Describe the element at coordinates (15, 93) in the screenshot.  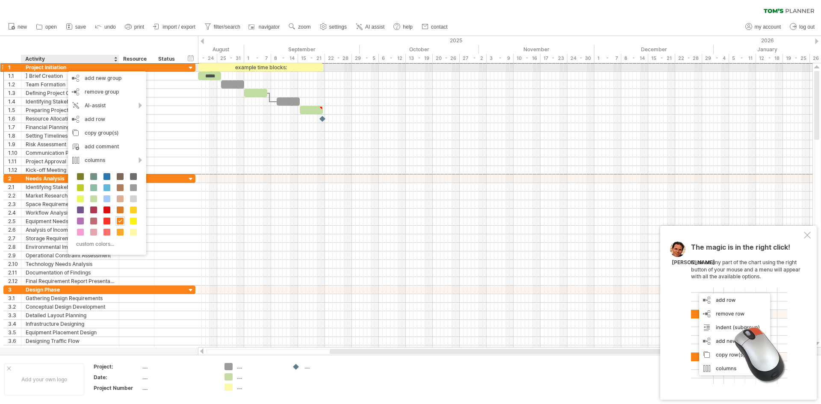
I see `div: 1.3` at that location.